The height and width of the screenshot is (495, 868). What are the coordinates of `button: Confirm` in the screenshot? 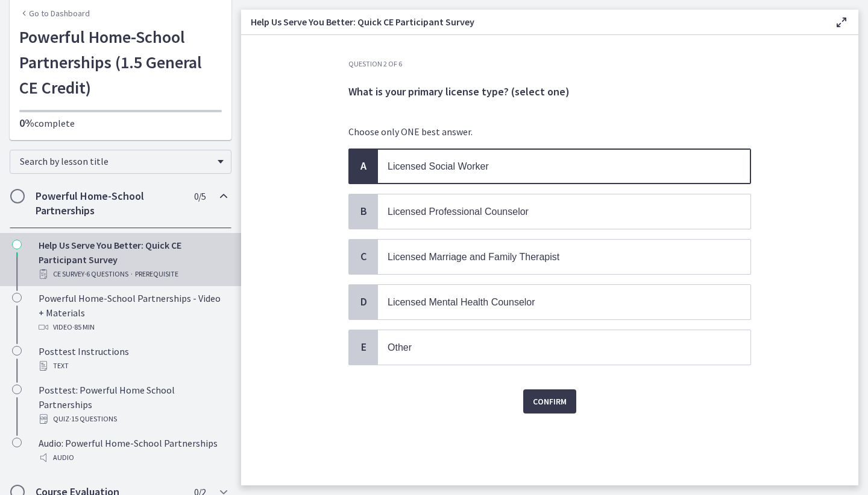 It's located at (550, 402).